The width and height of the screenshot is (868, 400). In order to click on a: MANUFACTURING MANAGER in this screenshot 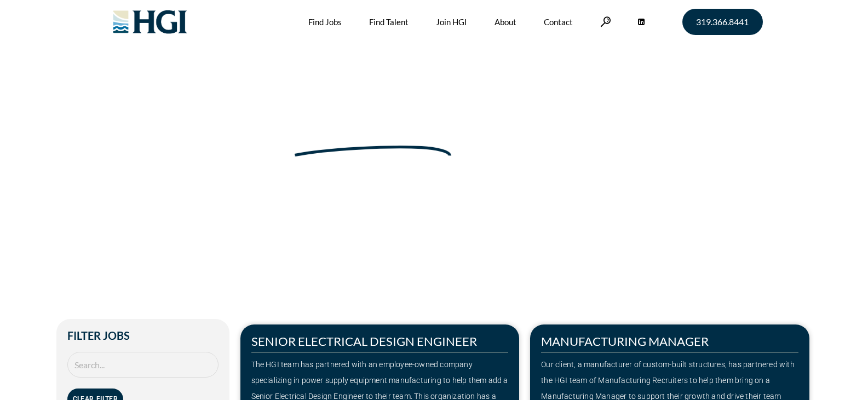, I will do `click(625, 341)`.